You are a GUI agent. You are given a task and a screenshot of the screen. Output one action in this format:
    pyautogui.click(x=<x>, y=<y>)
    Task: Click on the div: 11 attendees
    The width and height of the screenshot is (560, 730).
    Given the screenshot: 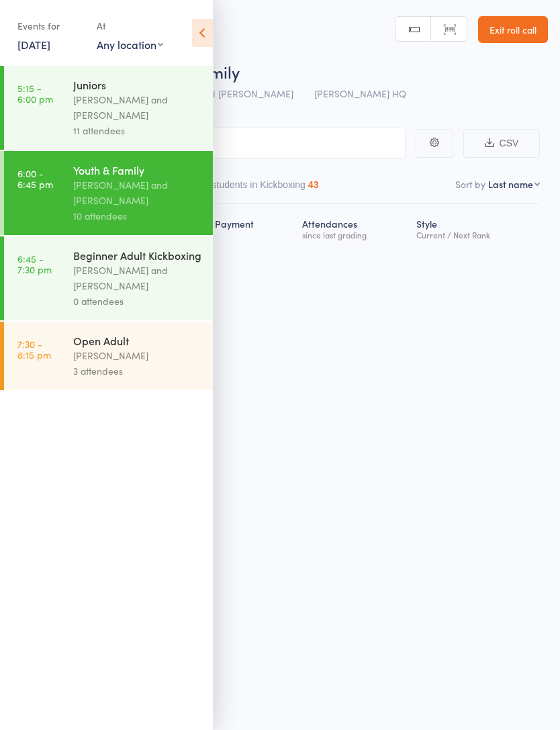 What is the action you would take?
    pyautogui.click(x=137, y=130)
    